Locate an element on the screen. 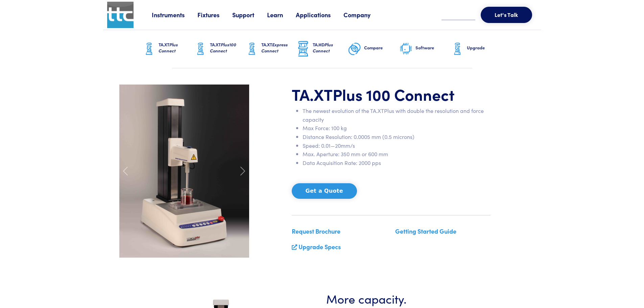  h6: Compare is located at coordinates (381, 48).